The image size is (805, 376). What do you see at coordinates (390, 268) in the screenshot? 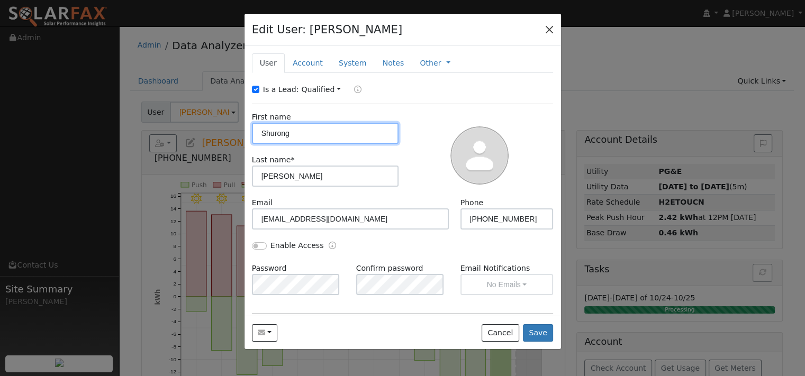
I see `label: Confirm password` at bounding box center [390, 268].